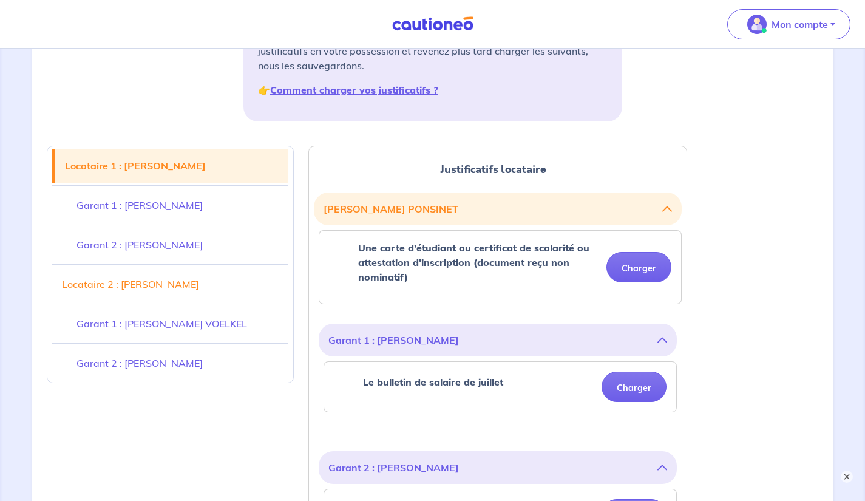 The width and height of the screenshot is (865, 501). Describe the element at coordinates (474, 262) in the screenshot. I see `strong: Une carte d'étudiant ou certificat de scolarité ou attestation d'inscription (document reçu non n...` at that location.